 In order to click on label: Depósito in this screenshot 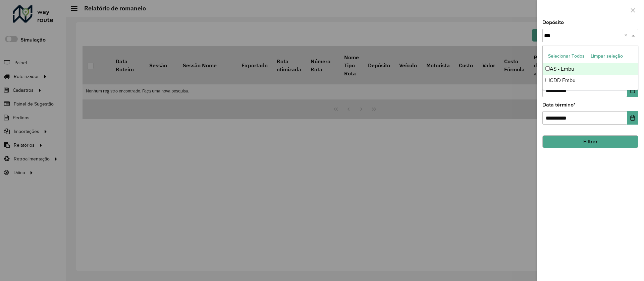, I will do `click(553, 23)`.